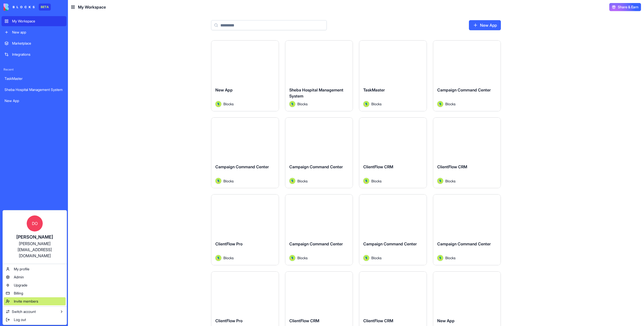  What do you see at coordinates (19, 277) in the screenshot?
I see `span: Admin` at bounding box center [19, 277].